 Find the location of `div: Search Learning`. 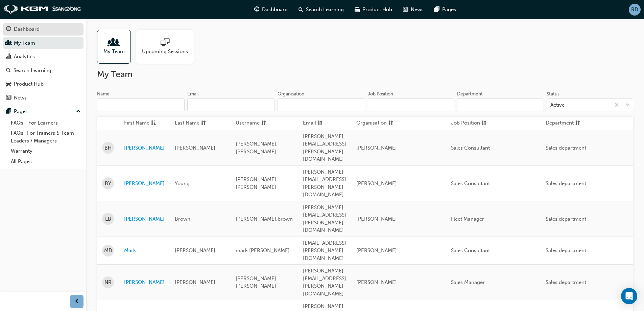

div: Search Learning is located at coordinates (32, 70).